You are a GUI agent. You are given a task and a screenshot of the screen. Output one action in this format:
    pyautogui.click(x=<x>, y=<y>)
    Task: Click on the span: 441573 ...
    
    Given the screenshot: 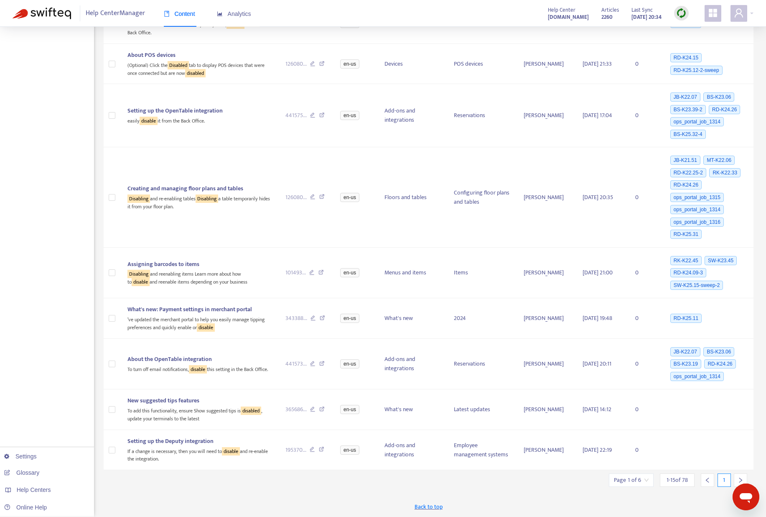 What is the action you would take?
    pyautogui.click(x=296, y=364)
    